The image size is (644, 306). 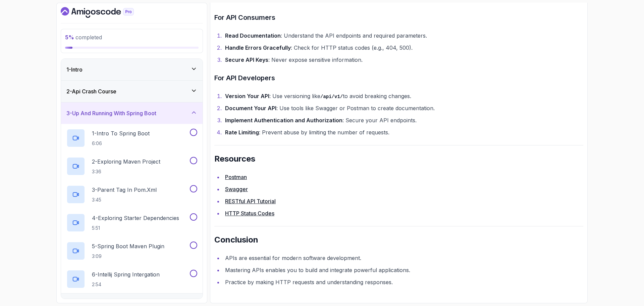 I want to click on span: 5 %, so click(x=70, y=38).